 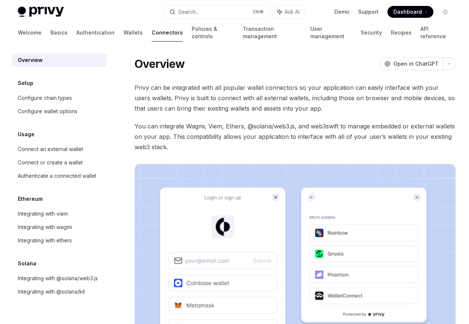 What do you see at coordinates (59, 240) in the screenshot?
I see `a: Integrating with ethers` at bounding box center [59, 240].